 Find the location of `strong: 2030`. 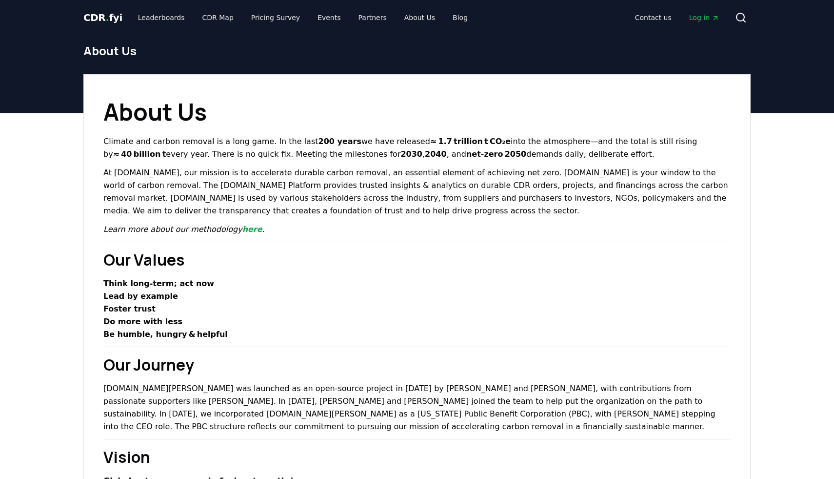

strong: 2030 is located at coordinates (411, 154).